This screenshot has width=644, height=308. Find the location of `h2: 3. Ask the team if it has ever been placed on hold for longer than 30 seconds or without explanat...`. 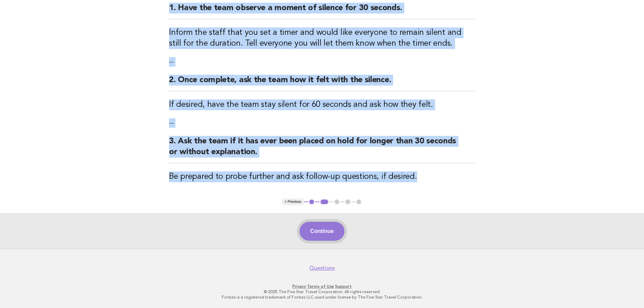

h2: 3. Ask the team if it has ever been placed on hold for longer than 30 seconds or without explanat... is located at coordinates (322, 150).